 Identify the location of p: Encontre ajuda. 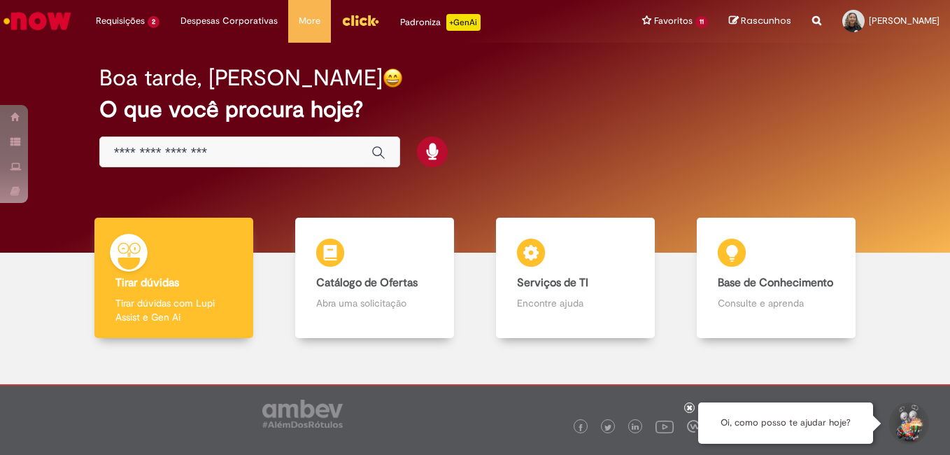
(576, 303).